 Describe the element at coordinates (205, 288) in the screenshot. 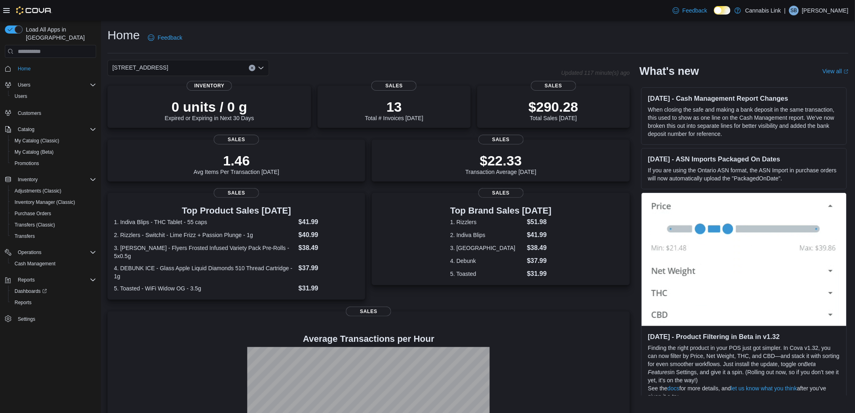

I see `dt: 5. Toasted - WiFi Widow OG - 3.5g` at that location.